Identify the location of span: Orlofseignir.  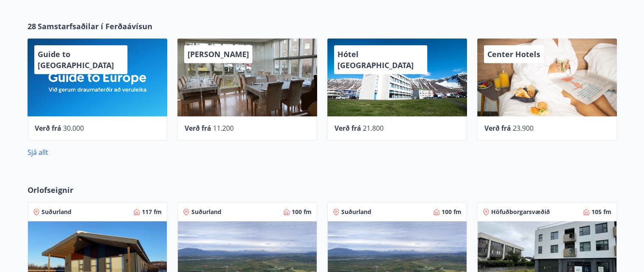
(51, 190).